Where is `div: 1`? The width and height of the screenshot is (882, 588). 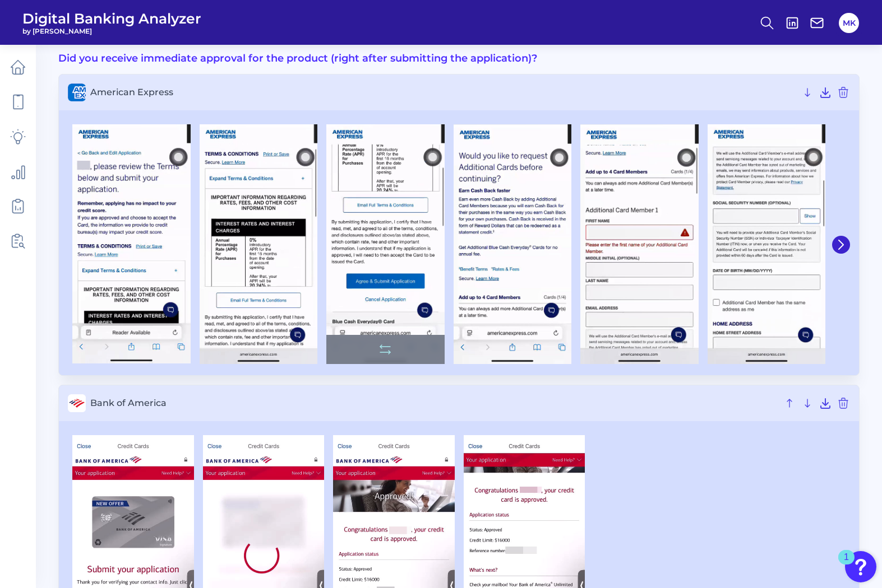 div: 1 is located at coordinates (846, 564).